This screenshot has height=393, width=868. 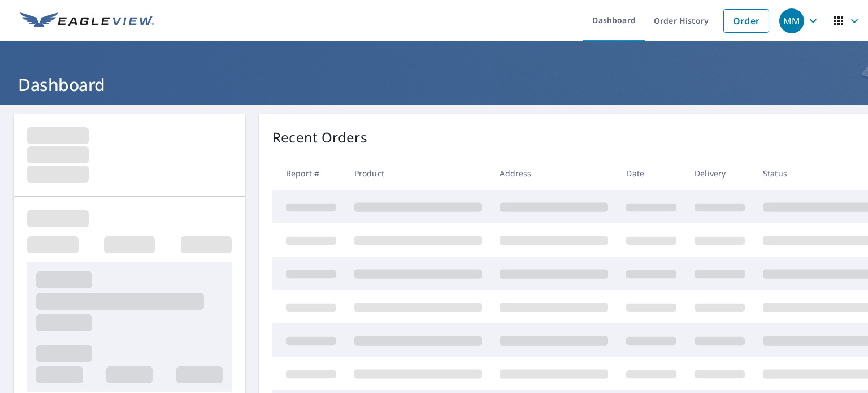 I want to click on img: EV Logo, so click(x=87, y=21).